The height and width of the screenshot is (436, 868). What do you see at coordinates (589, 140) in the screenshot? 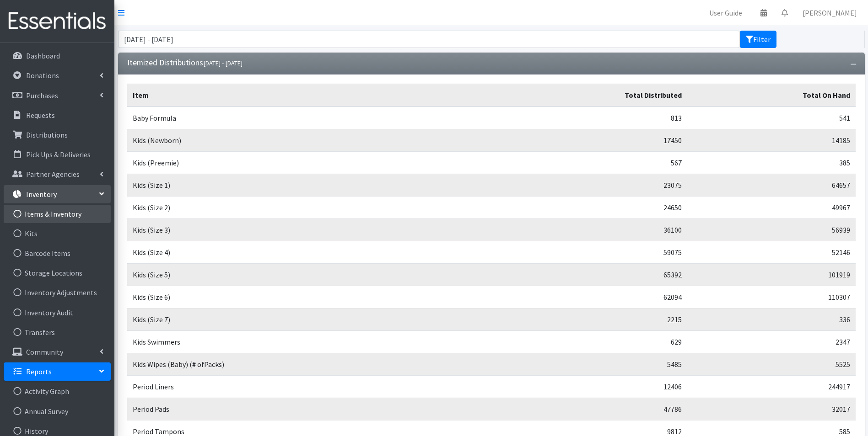
I see `td: 17450` at bounding box center [589, 140].